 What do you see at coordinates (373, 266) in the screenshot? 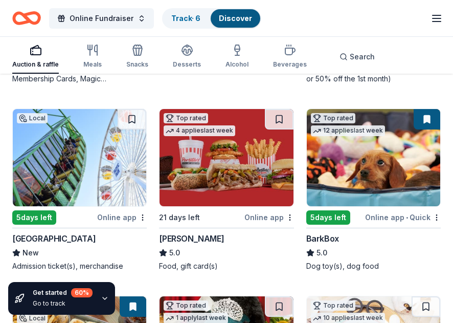
I see `div: Dog toy(s), dog food` at bounding box center [373, 266].